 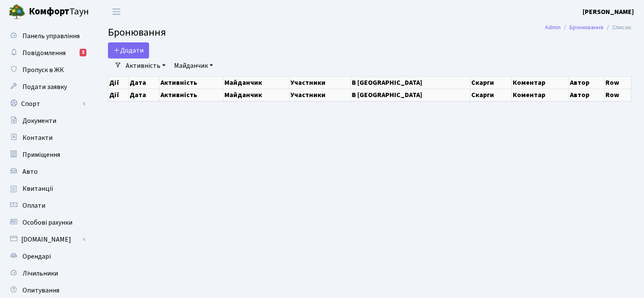 I want to click on a: Повідомлення3, so click(x=46, y=53).